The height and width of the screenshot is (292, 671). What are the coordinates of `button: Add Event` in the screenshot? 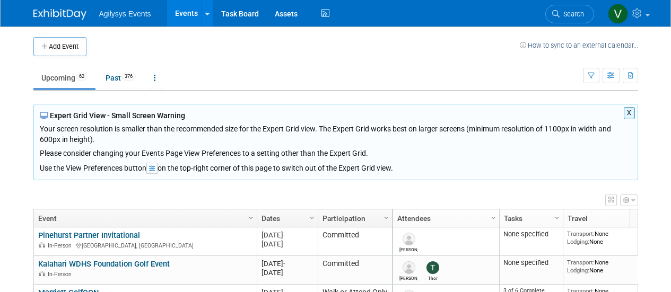 It's located at (60, 47).